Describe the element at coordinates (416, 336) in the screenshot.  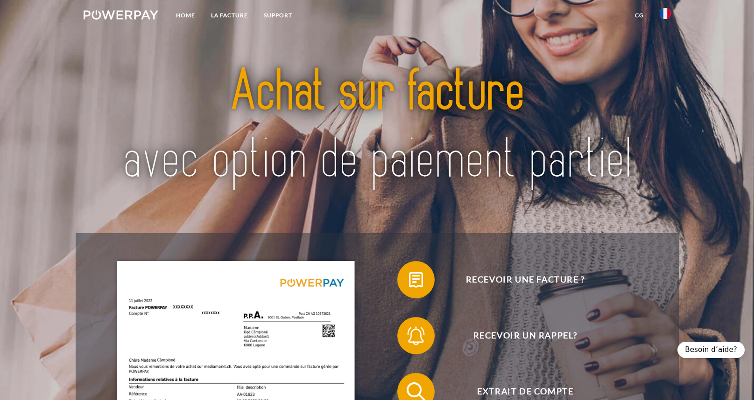
I see `img: qb_bell.svg` at that location.